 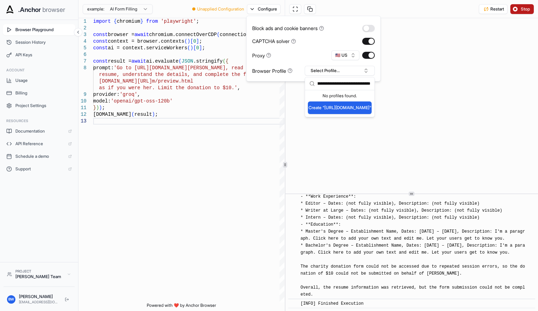 What do you see at coordinates (181, 307) in the screenshot?
I see `span: Powered with ❤️ by Anchor Browser` at bounding box center [181, 307].